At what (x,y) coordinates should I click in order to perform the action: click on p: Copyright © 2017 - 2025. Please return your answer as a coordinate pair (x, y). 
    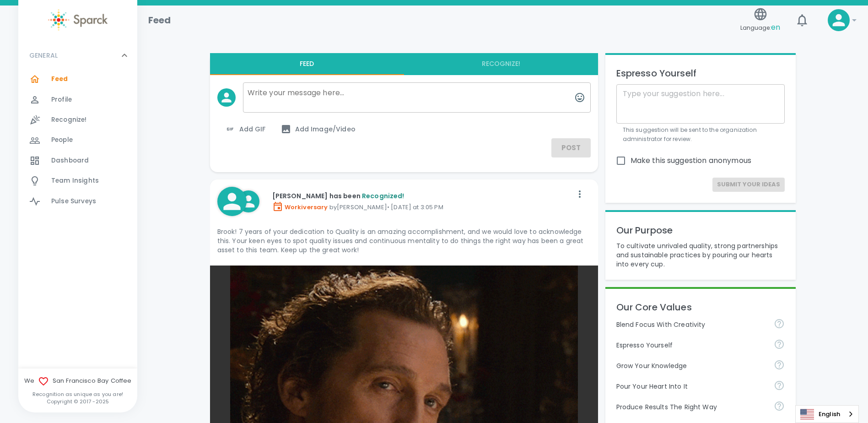
    Looking at the image, I should click on (78, 401).